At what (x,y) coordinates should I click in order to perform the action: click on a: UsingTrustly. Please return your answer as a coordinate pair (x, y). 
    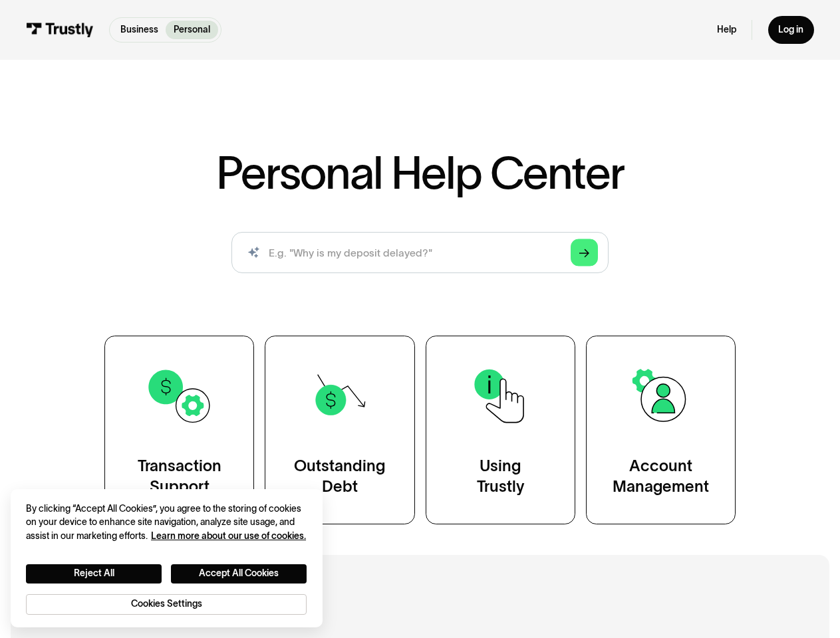
    Looking at the image, I should click on (500, 430).